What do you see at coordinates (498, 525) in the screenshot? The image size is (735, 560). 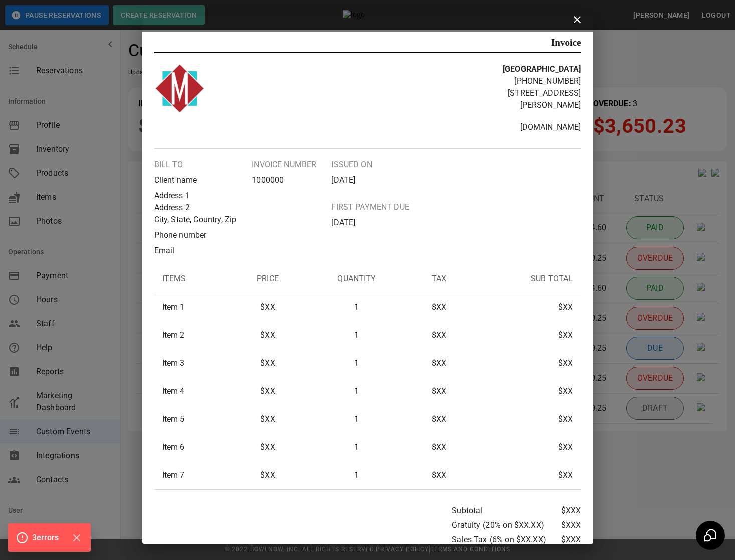 I see `p: Gratuity (20% on $XX.XX)` at bounding box center [498, 525].